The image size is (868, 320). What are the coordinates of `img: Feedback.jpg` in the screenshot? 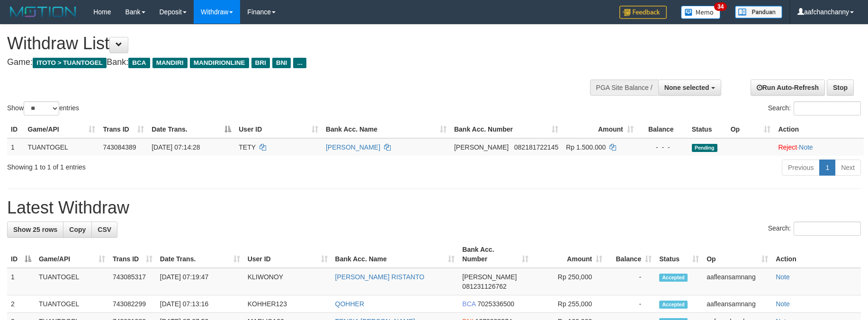 It's located at (643, 12).